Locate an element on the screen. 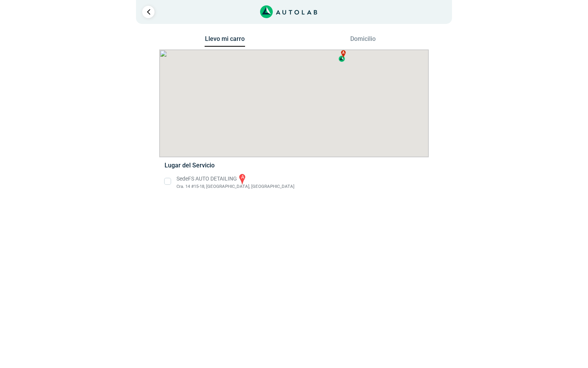  span: a is located at coordinates (343, 53).